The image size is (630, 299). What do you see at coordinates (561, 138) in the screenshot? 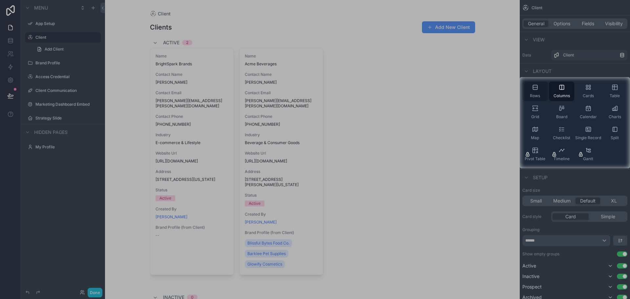
I see `span: Checklist` at bounding box center [561, 138].